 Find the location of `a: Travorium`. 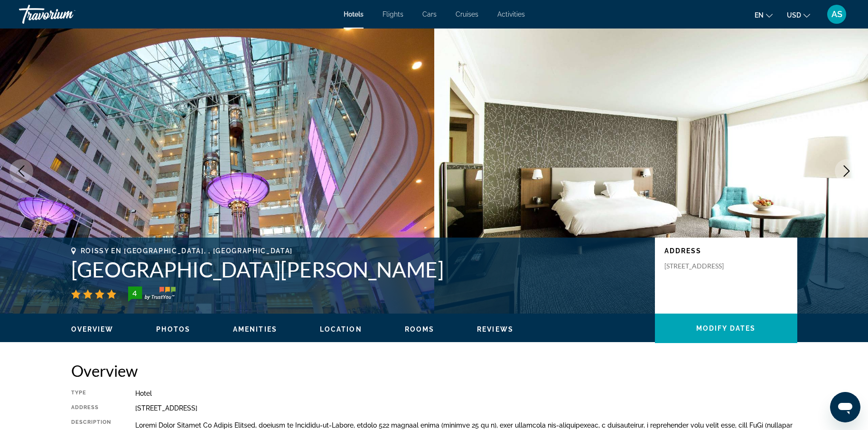

a: Travorium is located at coordinates (67, 14).